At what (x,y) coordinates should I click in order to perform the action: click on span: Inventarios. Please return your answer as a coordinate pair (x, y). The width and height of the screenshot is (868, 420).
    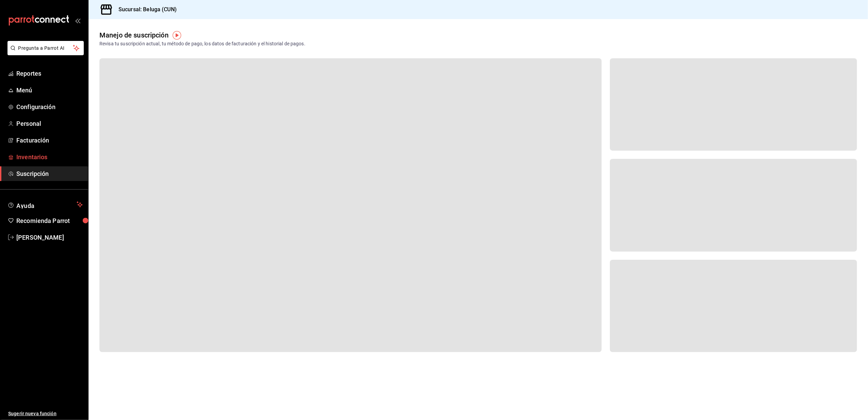
    Looking at the image, I should click on (49, 157).